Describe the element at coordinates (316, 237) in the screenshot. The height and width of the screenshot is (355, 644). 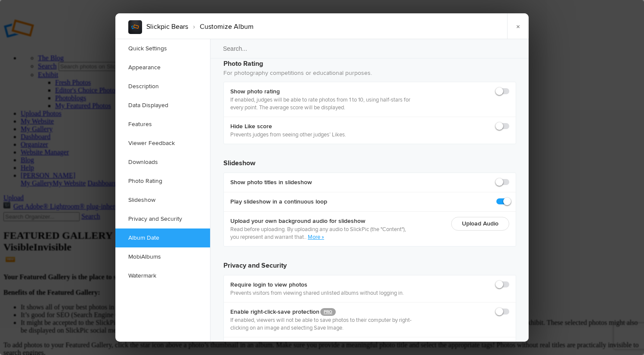
I see `a: More »` at that location.